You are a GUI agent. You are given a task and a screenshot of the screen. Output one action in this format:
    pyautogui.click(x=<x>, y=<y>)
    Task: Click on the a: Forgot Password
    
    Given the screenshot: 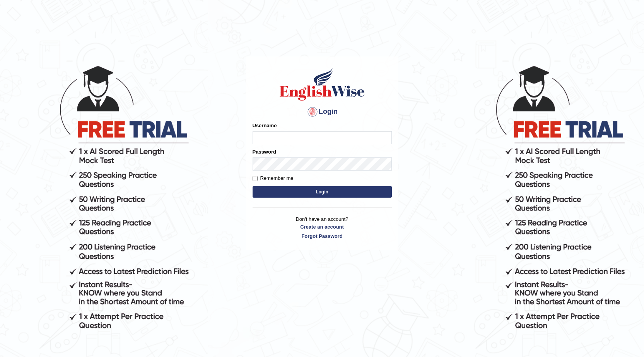 What is the action you would take?
    pyautogui.click(x=322, y=236)
    